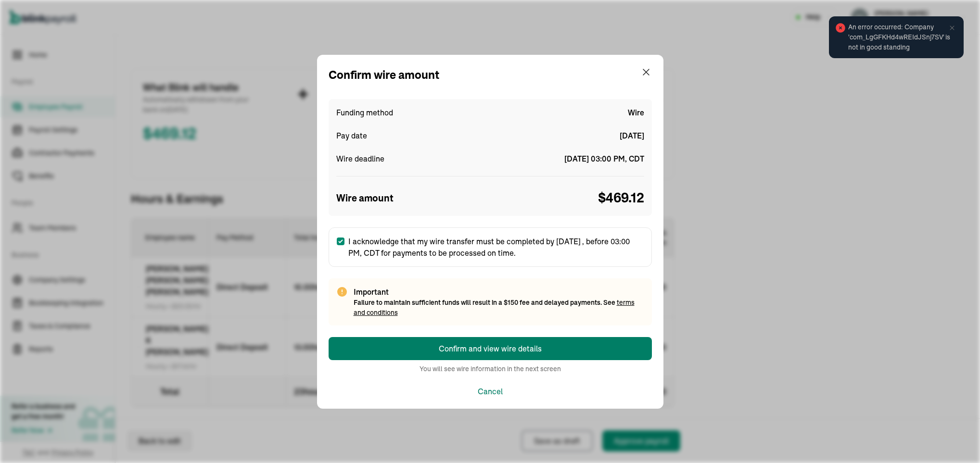 The height and width of the screenshot is (463, 980). What do you see at coordinates (352, 135) in the screenshot?
I see `span: Pay date` at bounding box center [352, 135].